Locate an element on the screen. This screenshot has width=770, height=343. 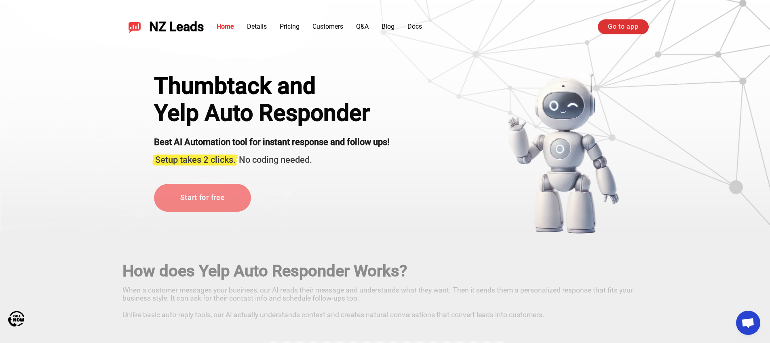
strong: Best AI Automation tool for instant response and follow ups! is located at coordinates (272, 142).